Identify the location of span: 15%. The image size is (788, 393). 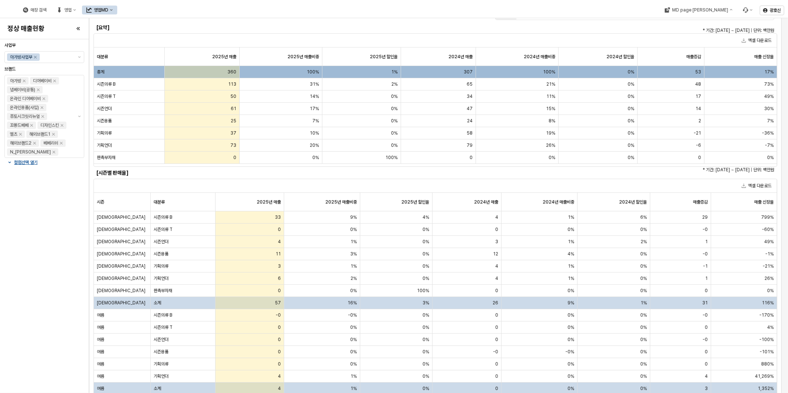
(551, 109).